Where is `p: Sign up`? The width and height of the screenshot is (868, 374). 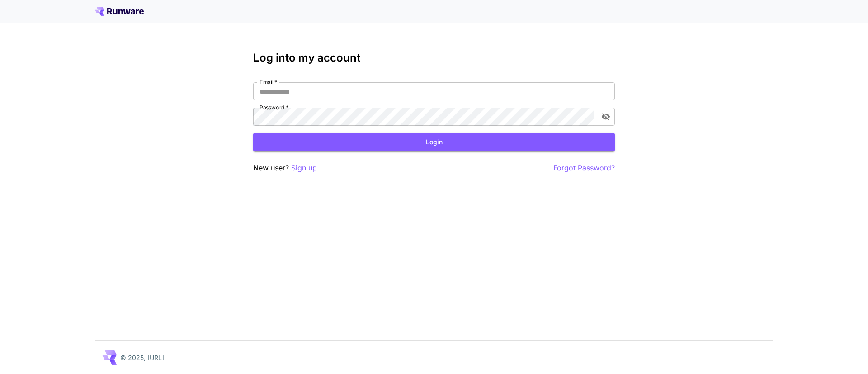 p: Sign up is located at coordinates (304, 168).